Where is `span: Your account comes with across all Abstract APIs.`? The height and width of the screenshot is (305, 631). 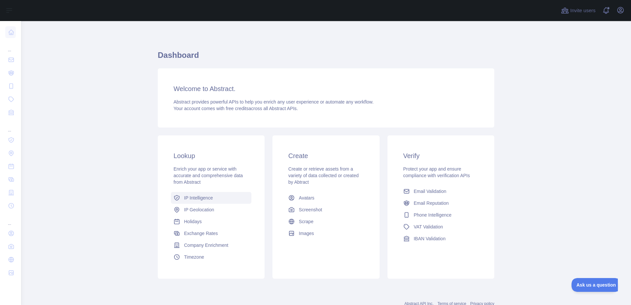
span: Your account comes with across all Abstract APIs. is located at coordinates (236, 108).